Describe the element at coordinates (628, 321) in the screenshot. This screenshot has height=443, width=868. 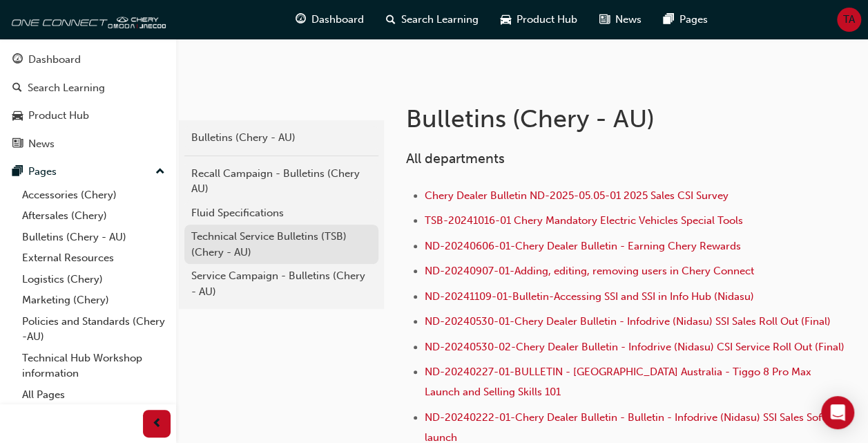
I see `a: ND-20240530-01-Chery Dealer Bulletin - Infodrive (Nidasu) SSI Sales Roll Out (Final)` at that location.